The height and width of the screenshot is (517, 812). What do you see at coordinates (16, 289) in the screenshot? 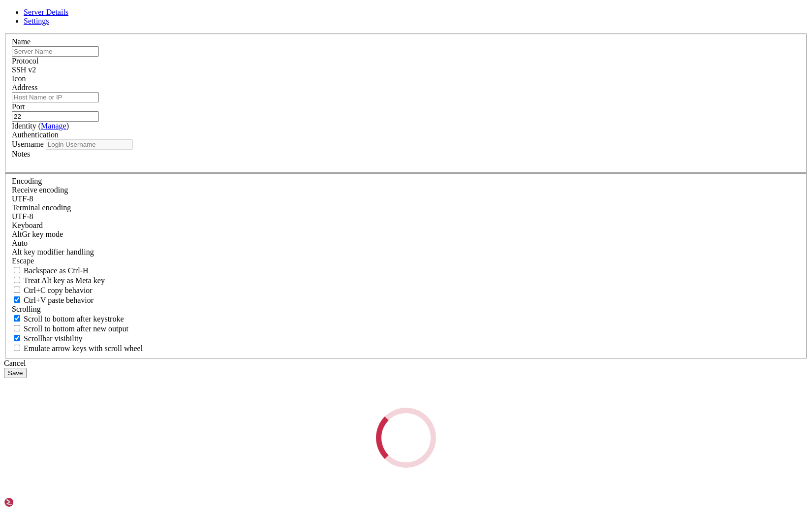
I see `input: Ctrl+C copy behavior` at bounding box center [16, 289].